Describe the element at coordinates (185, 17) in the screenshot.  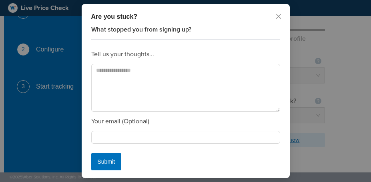
I see `div: Are you stuck?` at that location.